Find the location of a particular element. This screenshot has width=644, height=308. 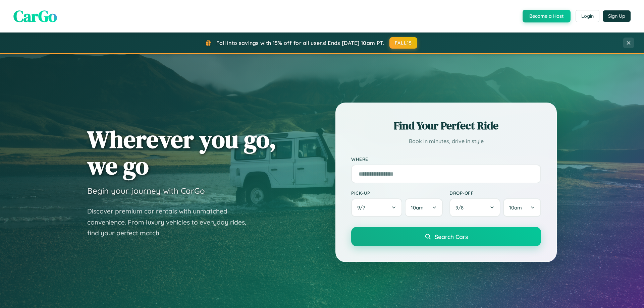

span: 9 / 7 is located at coordinates (363, 207).